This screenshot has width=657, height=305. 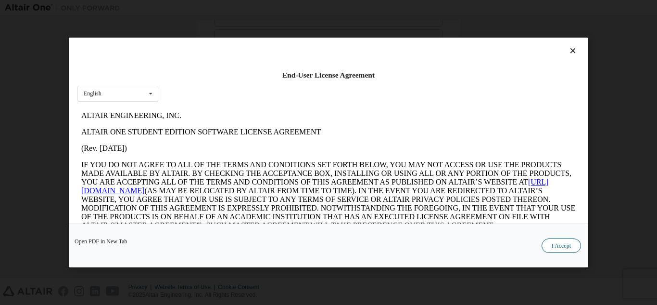 What do you see at coordinates (251, 25) in the screenshot?
I see `p: ALTAIR ONE STUDENT EDITION SOFTWARE LICENSE AGREEMENT` at bounding box center [251, 25].